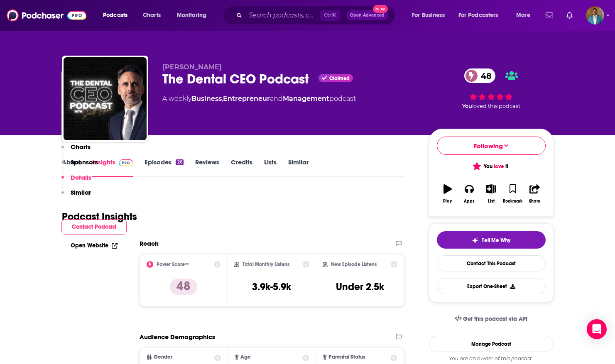 The width and height of the screenshot is (615, 364). What do you see at coordinates (94, 226) in the screenshot?
I see `button: Contact Podcast` at bounding box center [94, 226].